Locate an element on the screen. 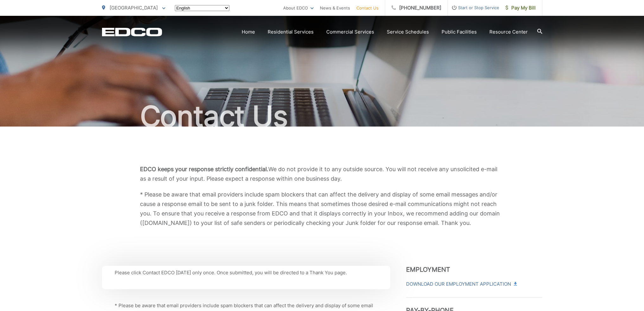  a: News & Events is located at coordinates (335, 8).